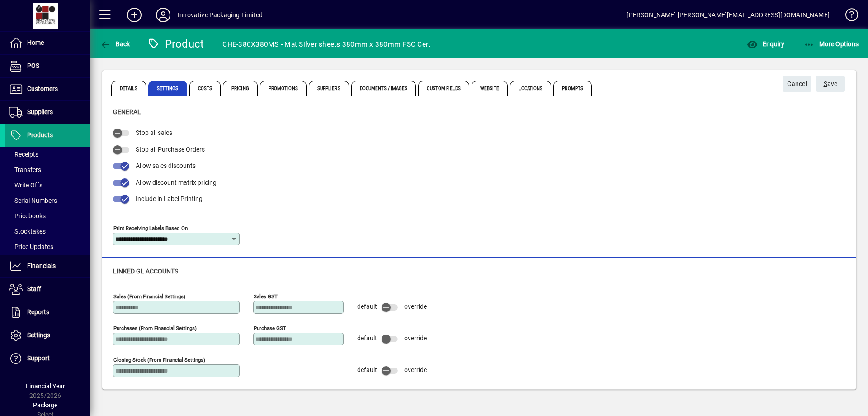 The image size is (868, 416). What do you see at coordinates (573, 88) in the screenshot?
I see `span: Prompts` at bounding box center [573, 88].